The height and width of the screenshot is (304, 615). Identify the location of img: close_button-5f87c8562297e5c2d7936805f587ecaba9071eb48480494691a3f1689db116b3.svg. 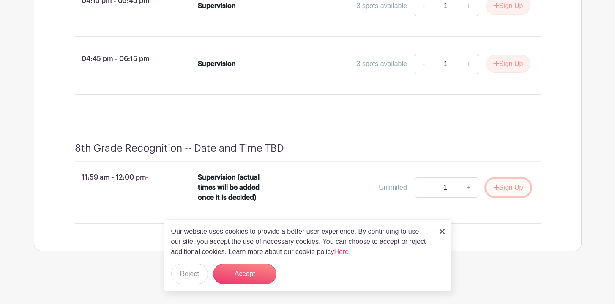
(442, 231).